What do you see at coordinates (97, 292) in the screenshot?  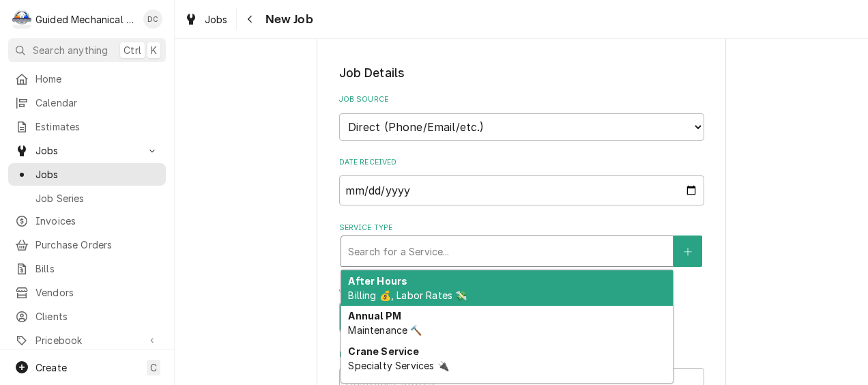 I see `span: Vendors` at bounding box center [97, 292].